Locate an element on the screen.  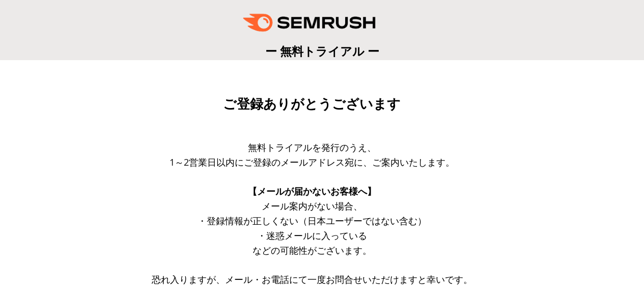
span: 1～2営業日以内にご登録のメールアドレス宛に、ご案内いたします。 is located at coordinates (312, 162).